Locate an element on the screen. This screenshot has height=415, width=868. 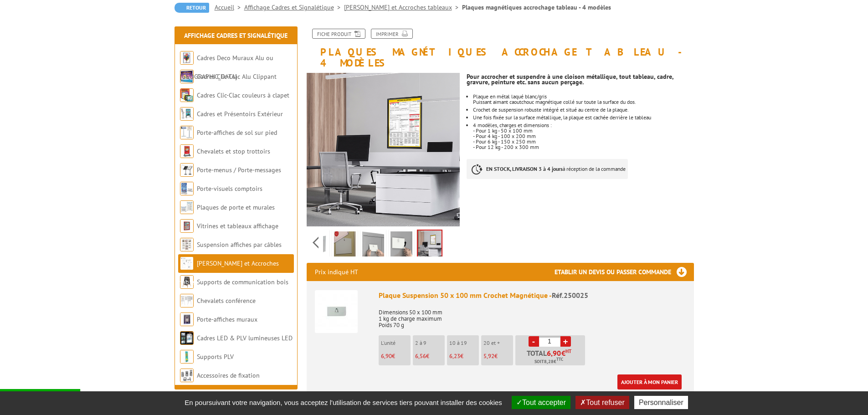
a: Imprimer is located at coordinates (392, 34).